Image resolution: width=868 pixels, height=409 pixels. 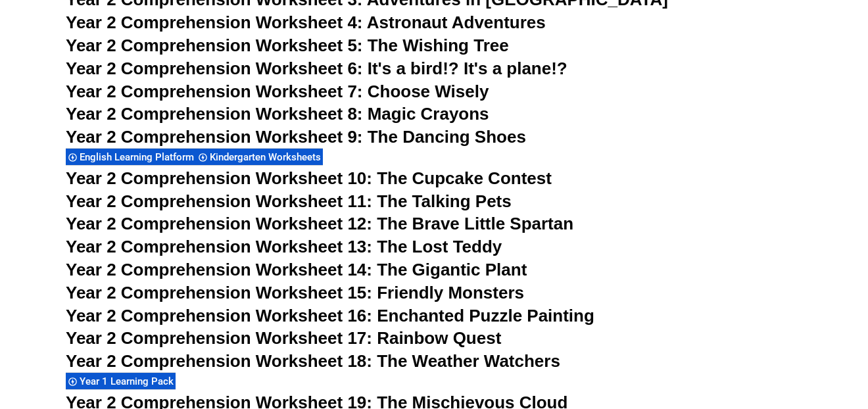 I want to click on span: Year 2 Comprehension Worksheet 5:, so click(x=215, y=45).